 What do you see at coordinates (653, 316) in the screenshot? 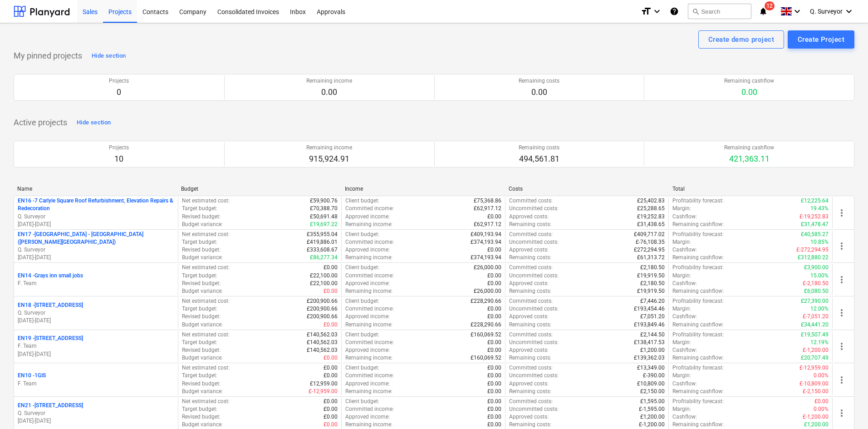
I see `p: £7,051.20` at bounding box center [653, 316].